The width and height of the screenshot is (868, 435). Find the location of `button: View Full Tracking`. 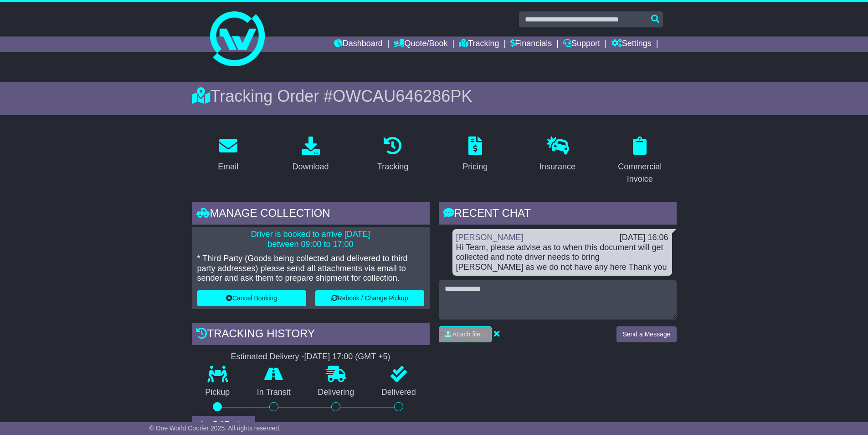

button: View Full Tracking is located at coordinates (223, 424).